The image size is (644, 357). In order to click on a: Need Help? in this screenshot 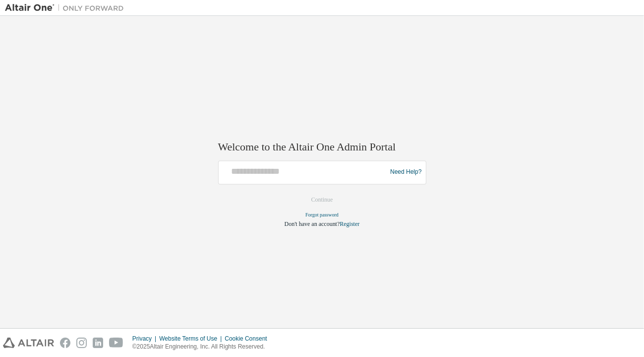, I will do `click(406, 173)`.